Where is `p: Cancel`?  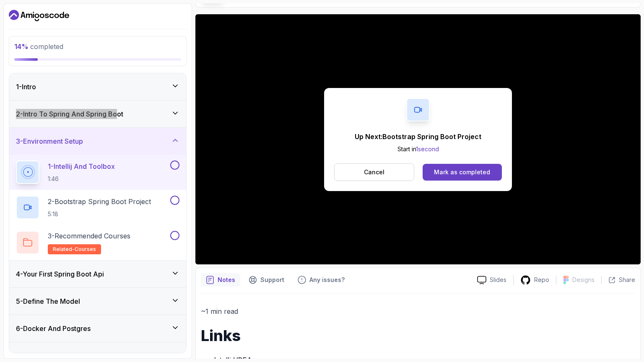 p: Cancel is located at coordinates (374, 172).